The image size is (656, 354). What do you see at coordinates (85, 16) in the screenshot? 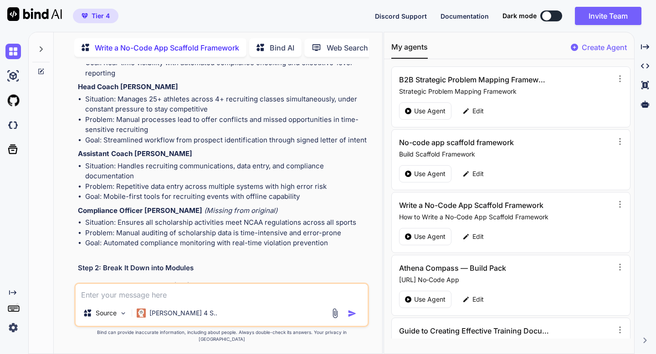
I see `img: premium` at bounding box center [85, 16].